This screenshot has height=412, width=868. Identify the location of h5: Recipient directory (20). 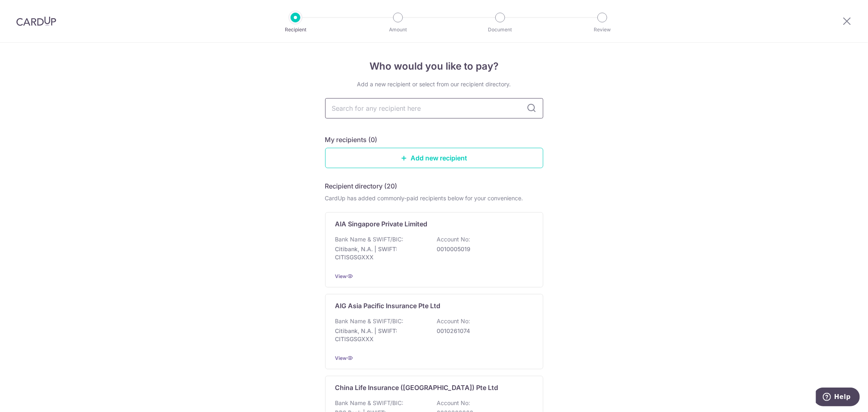
(361, 186).